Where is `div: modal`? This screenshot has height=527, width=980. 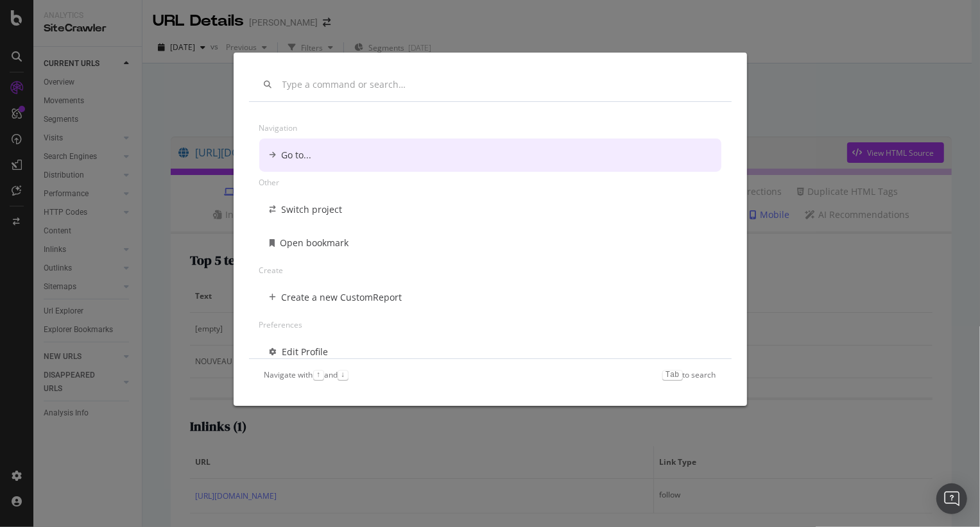
div: modal is located at coordinates (490, 229).